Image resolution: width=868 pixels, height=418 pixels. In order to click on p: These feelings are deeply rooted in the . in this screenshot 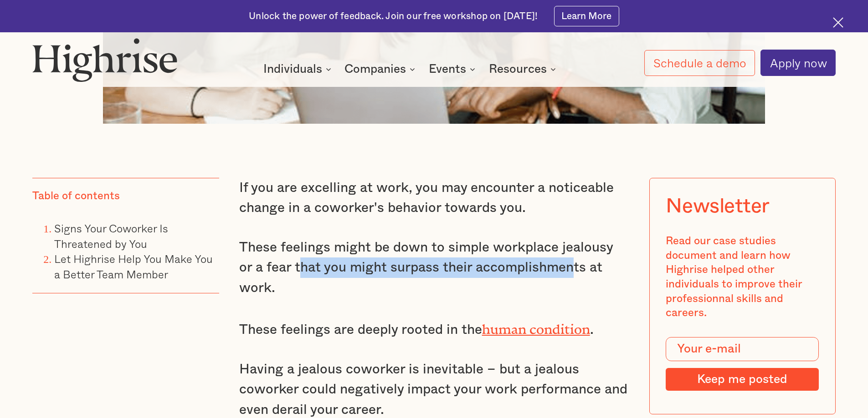, I will do `click(434, 328)`.